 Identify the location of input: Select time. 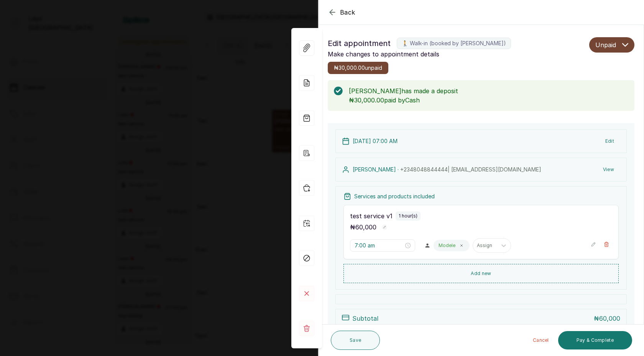
(379, 246).